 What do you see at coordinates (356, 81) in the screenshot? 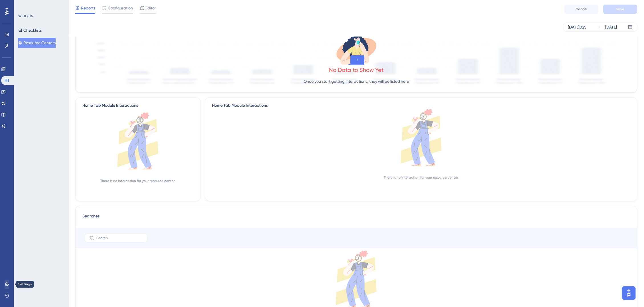
I see `p: Once you start getting interactions, they will be listed here` at bounding box center [356, 81].